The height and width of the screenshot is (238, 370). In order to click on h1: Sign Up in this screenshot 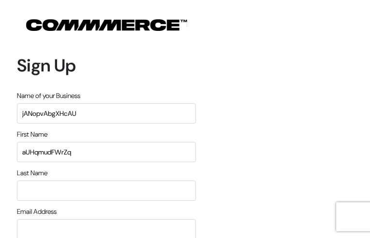, I will do `click(106, 65)`.